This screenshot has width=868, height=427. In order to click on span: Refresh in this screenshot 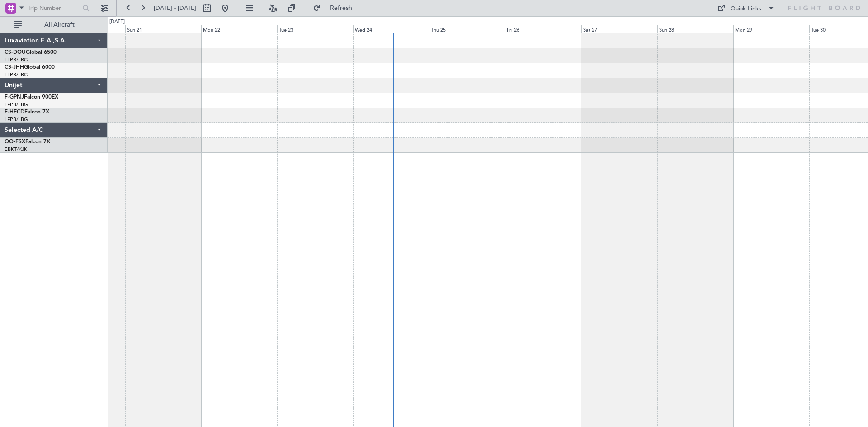, I will do `click(341, 8)`.